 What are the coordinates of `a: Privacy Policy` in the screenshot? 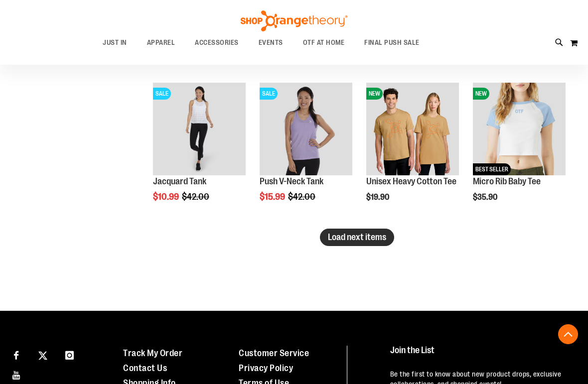 It's located at (266, 368).